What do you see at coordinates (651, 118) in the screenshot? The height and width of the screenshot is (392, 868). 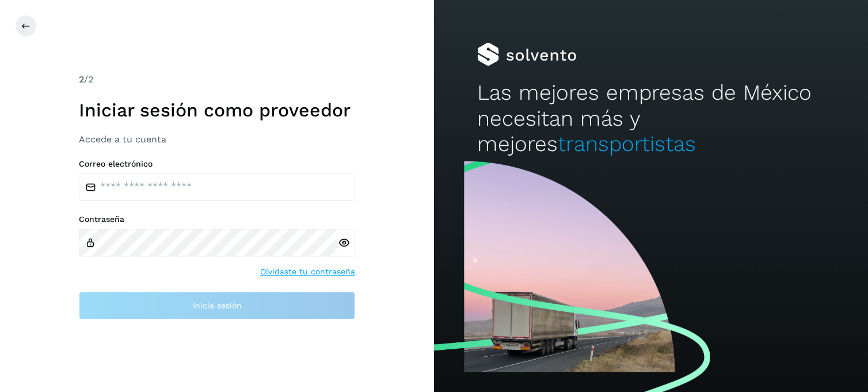 I see `h2: Las mejores empresas de México necesitan más y mejores` at bounding box center [651, 118].